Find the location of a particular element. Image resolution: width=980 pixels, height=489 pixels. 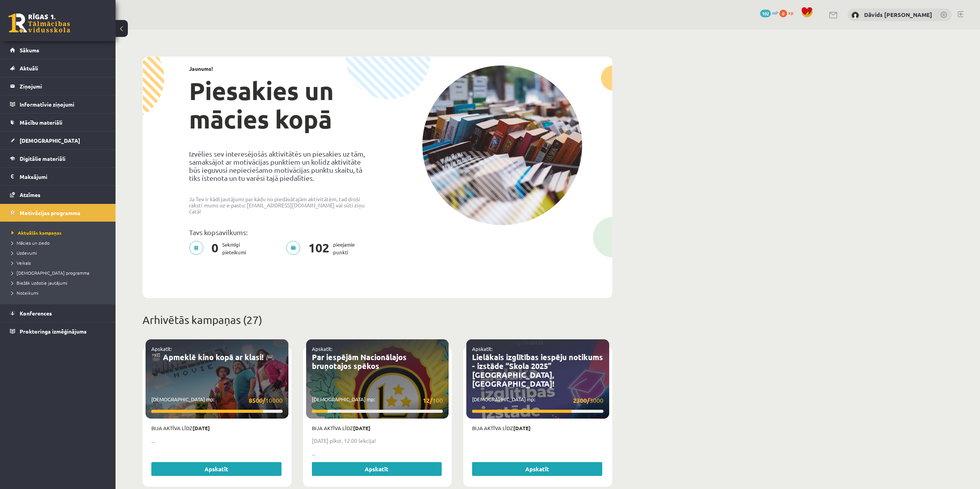

p: Izvēlies sev interesējošās aktivitātēs un piesakies uz tām, samaksājot ar motivācijas punktiem un... is located at coordinates (280, 166).